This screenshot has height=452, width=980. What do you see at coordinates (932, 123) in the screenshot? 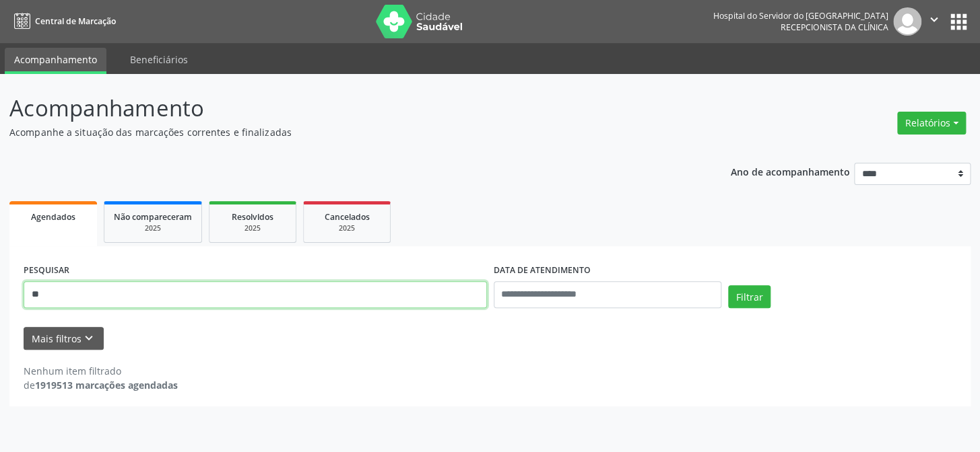
I see `button: Relatórios` at bounding box center [932, 123].